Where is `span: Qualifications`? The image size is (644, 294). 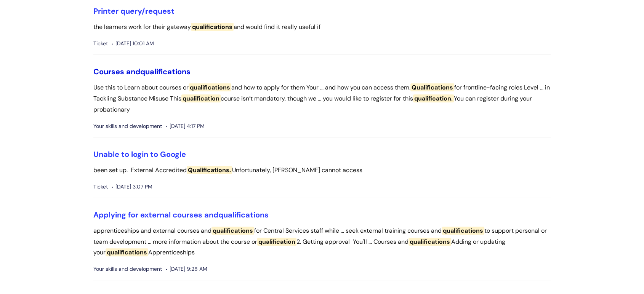 span: Qualifications is located at coordinates (432, 87).